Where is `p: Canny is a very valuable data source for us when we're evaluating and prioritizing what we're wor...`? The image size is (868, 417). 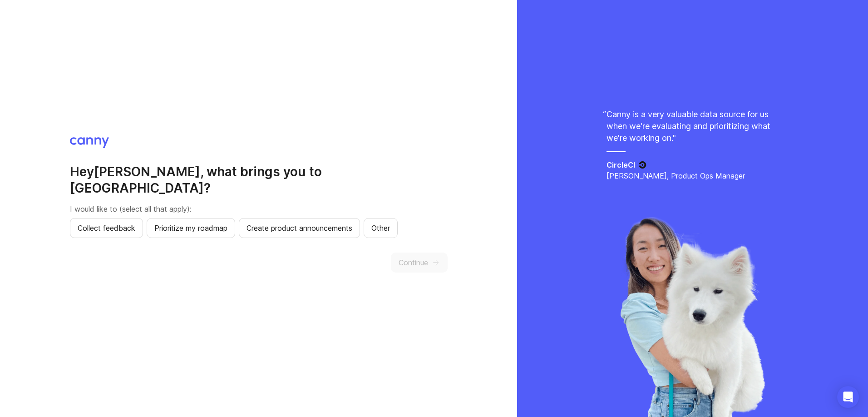 p: Canny is a very valuable data source for us when we're evaluating and prioritizing what we're wor... is located at coordinates (693, 127).